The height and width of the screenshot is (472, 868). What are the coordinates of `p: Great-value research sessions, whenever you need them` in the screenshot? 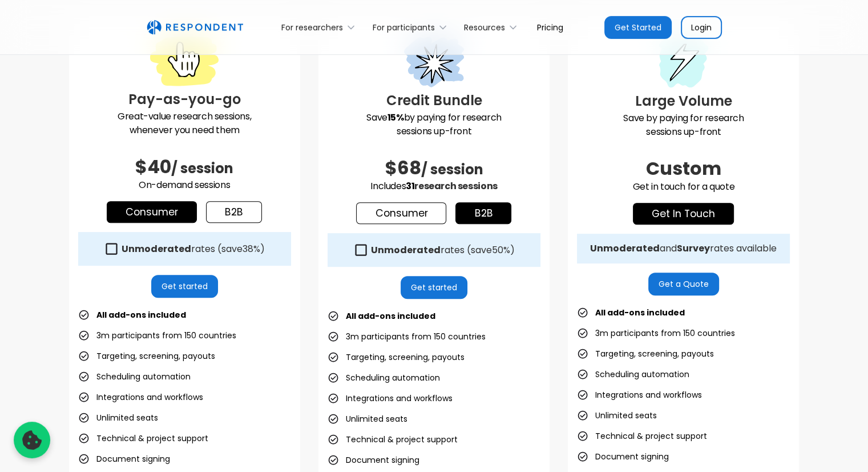 It's located at (184, 123).